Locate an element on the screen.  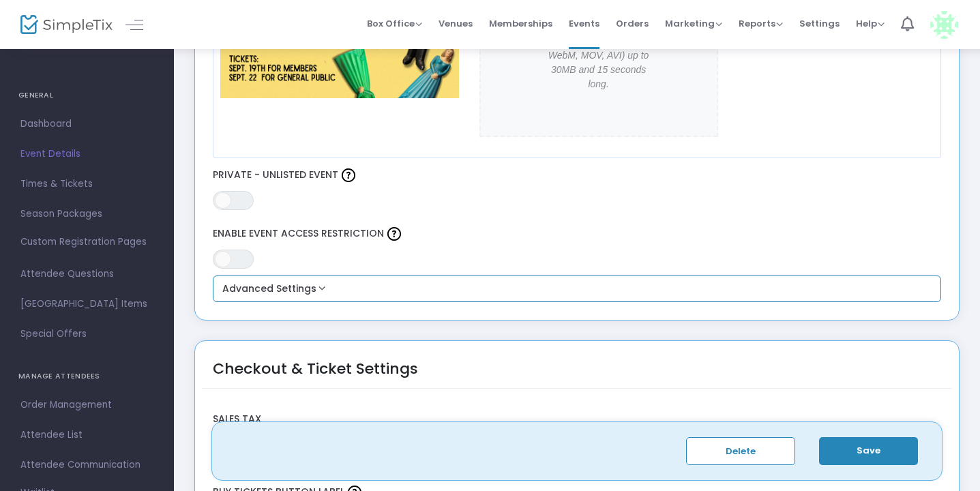
label: Sales Tax is located at coordinates (577, 420).